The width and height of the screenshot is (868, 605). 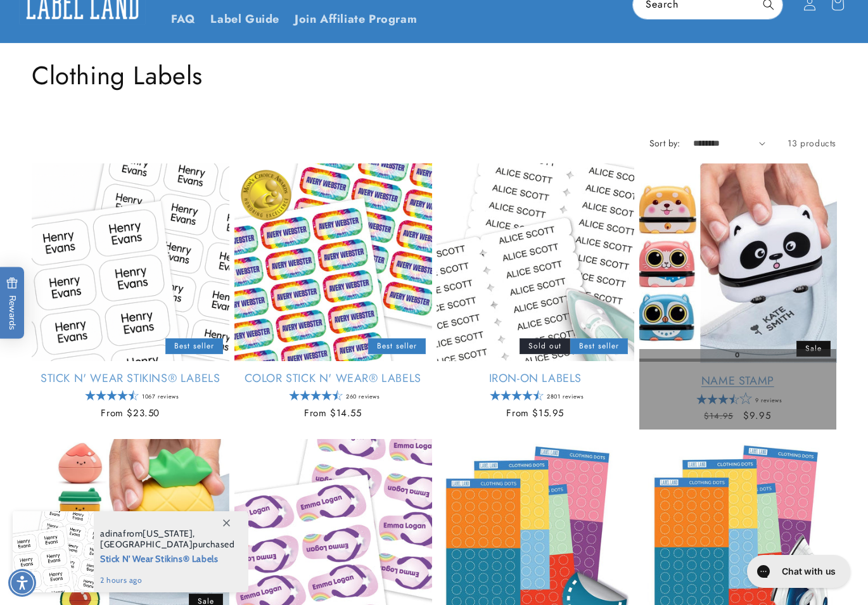 I want to click on h1: Clothing Labels, so click(x=434, y=75).